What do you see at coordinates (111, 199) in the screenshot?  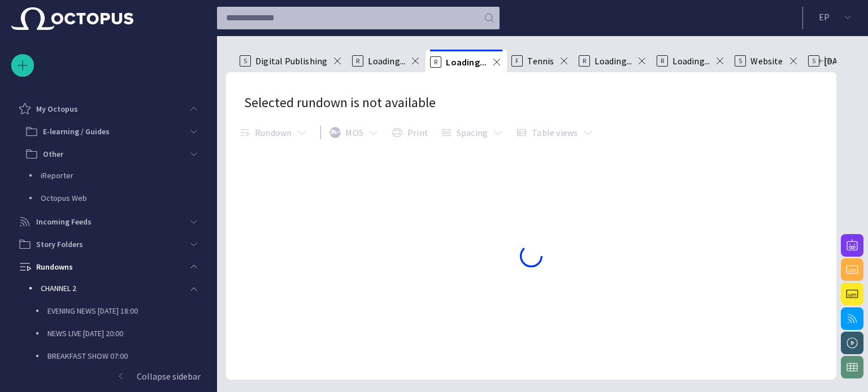 I see `div: Octopus Web` at bounding box center [111, 199].